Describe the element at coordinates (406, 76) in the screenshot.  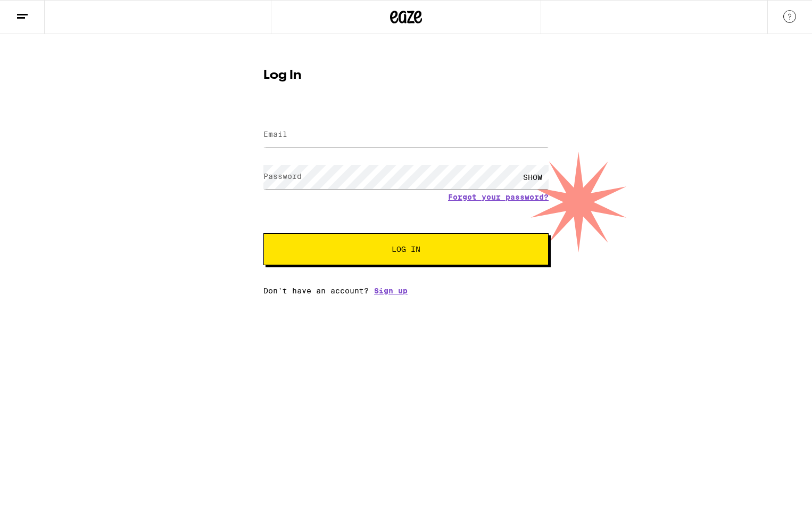
I see `h1: Log In` at that location.